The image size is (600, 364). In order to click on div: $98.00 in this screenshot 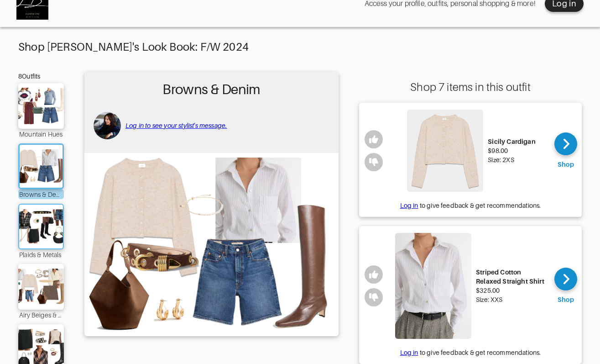, I will do `click(512, 150)`.